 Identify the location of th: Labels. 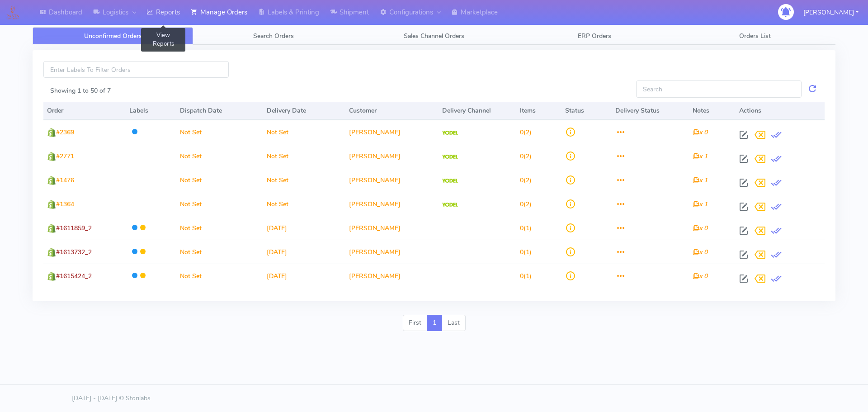
(151, 111).